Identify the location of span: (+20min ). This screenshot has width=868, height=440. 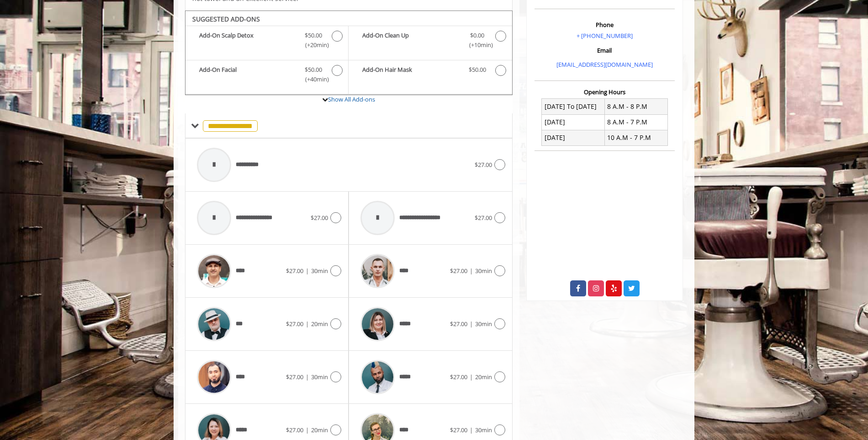
(314, 45).